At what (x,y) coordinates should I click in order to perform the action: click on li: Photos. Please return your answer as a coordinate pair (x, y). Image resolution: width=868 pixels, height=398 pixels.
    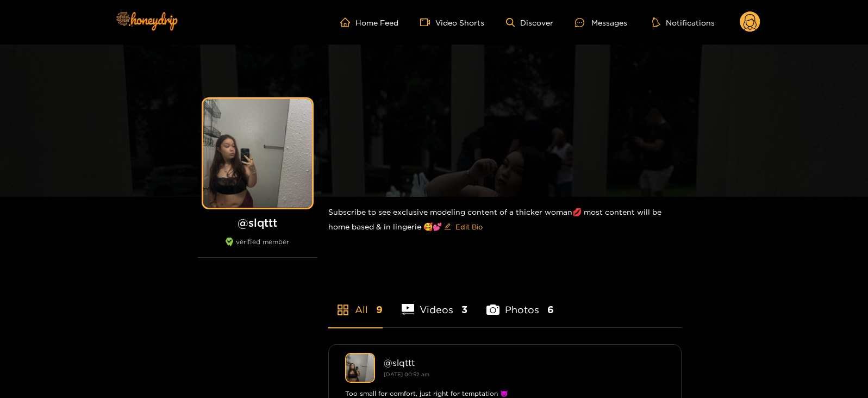
    Looking at the image, I should click on (520, 303).